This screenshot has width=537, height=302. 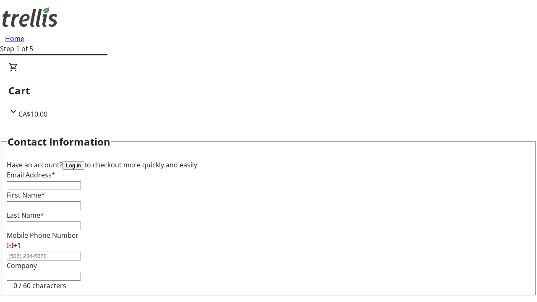 I want to click on h2: Contact Information, so click(x=59, y=142).